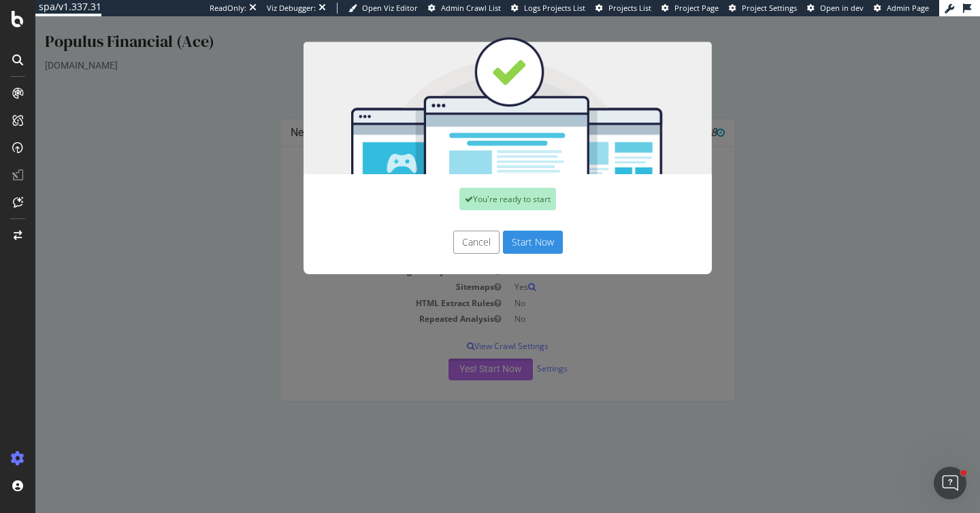 Image resolution: width=980 pixels, height=513 pixels. Describe the element at coordinates (623, 8) in the screenshot. I see `a: Projects List` at that location.